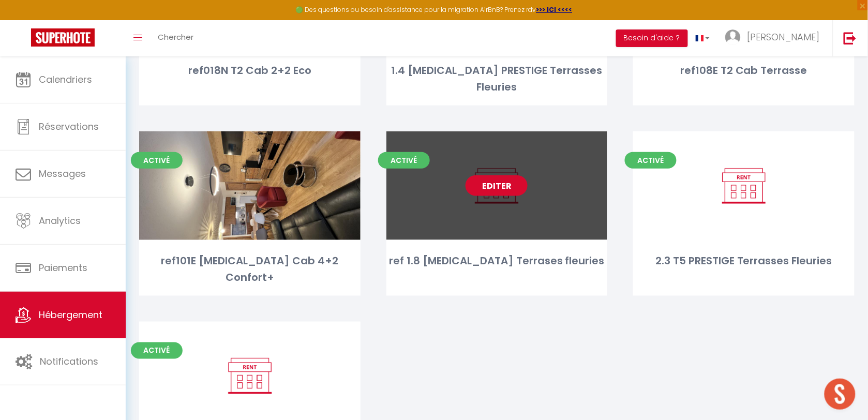  I want to click on strong: >>> ICI <<<<, so click(555, 9).